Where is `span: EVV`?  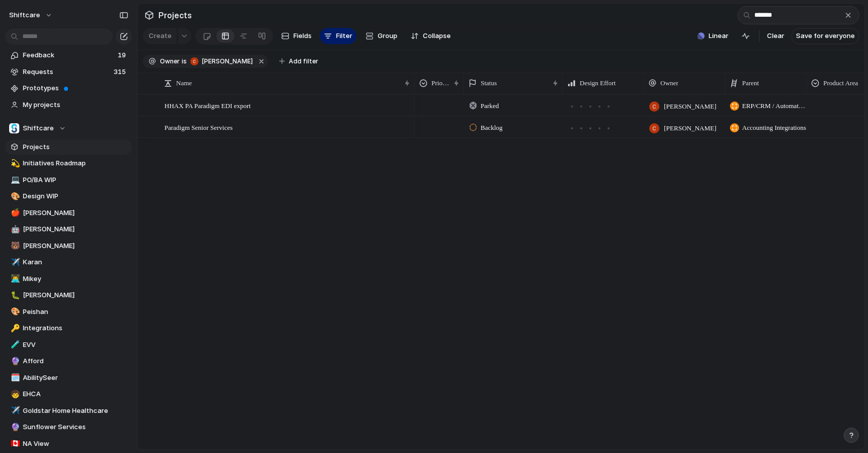
span: EVV is located at coordinates (75, 345).